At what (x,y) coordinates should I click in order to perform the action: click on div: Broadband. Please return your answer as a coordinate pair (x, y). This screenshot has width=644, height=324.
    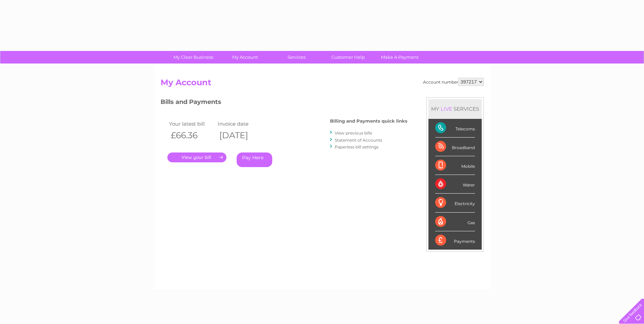
    Looking at the image, I should click on (455, 147).